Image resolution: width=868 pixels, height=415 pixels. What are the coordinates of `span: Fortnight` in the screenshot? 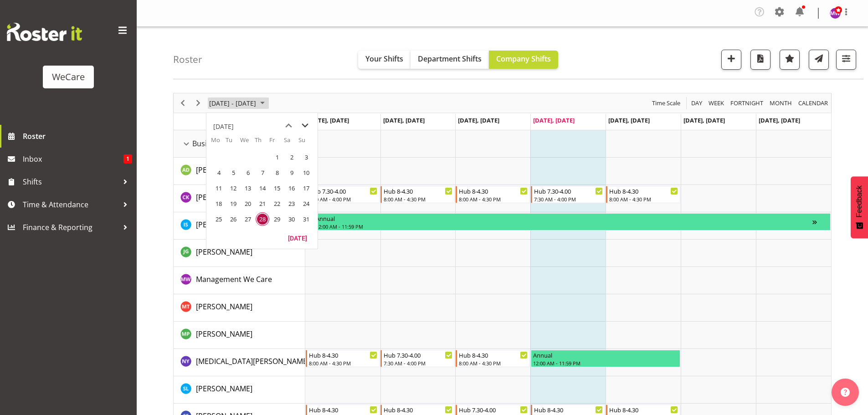 It's located at (747, 103).